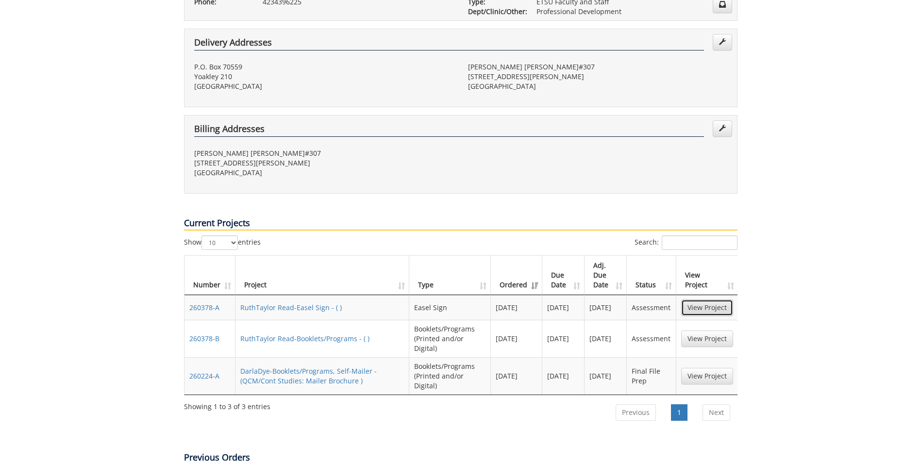 The image size is (921, 463). I want to click on th: Due Date: activate to sort column ascending, so click(563, 275).